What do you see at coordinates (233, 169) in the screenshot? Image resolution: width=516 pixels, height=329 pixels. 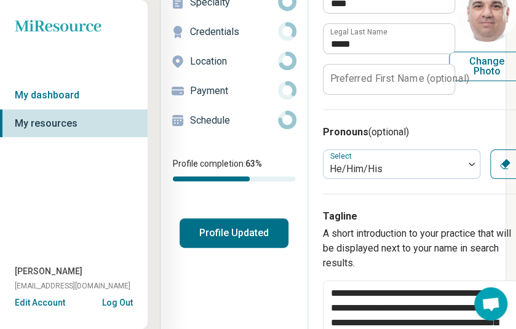 I see `div: Profile completion:` at bounding box center [233, 169].